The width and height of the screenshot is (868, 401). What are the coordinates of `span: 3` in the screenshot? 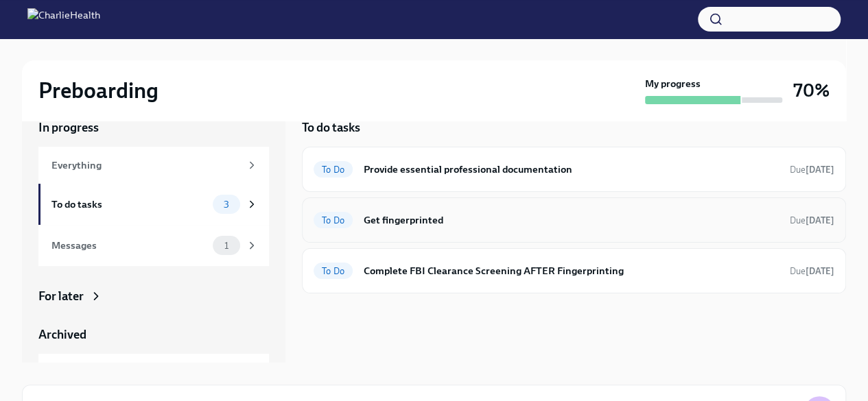 It's located at (226, 204).